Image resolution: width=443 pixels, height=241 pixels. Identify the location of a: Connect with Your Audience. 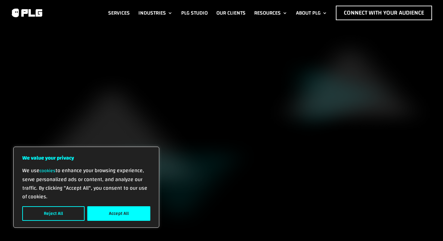
(384, 13).